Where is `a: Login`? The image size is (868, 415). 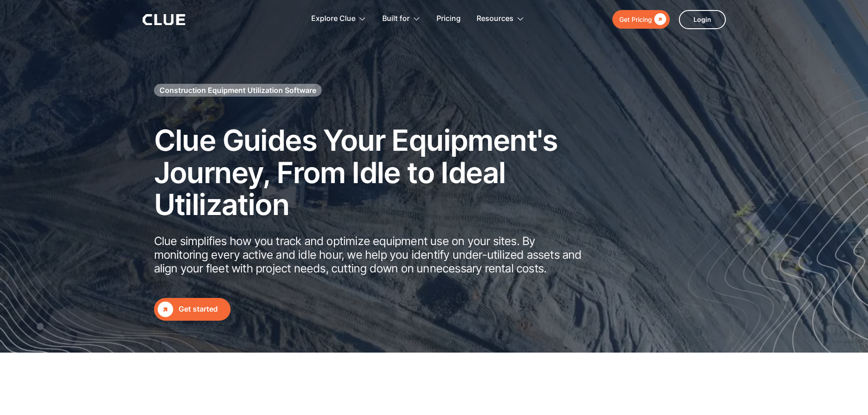
a: Login is located at coordinates (702, 19).